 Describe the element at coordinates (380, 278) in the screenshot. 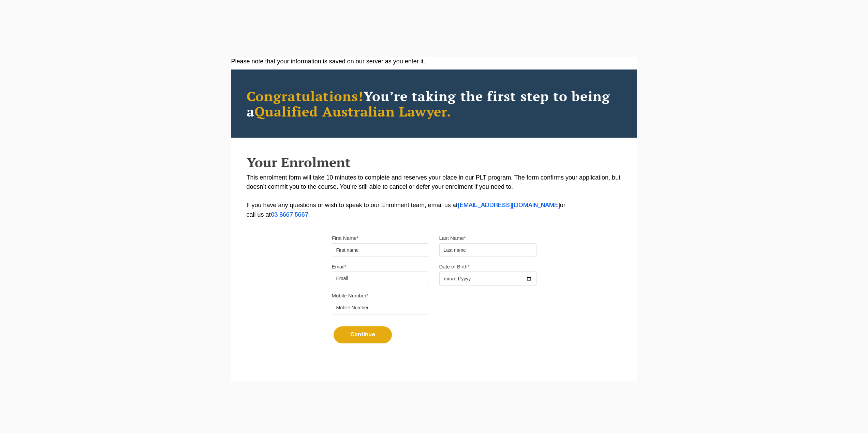

I see `input: Email` at that location.